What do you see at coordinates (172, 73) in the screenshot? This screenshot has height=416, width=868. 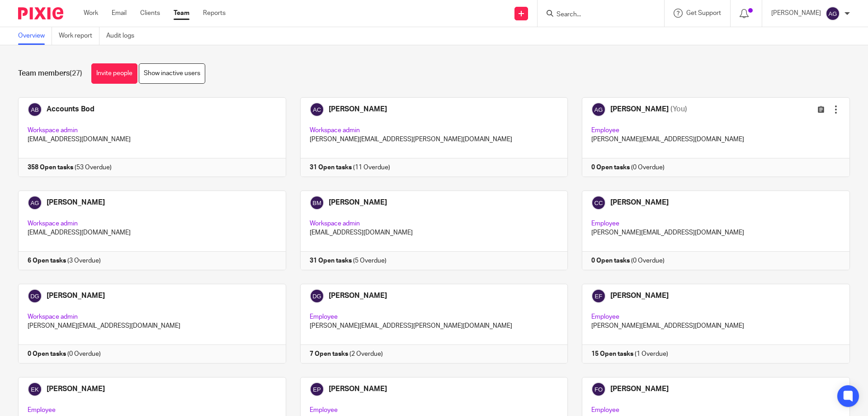 I see `a: Show inactive users` at bounding box center [172, 73].